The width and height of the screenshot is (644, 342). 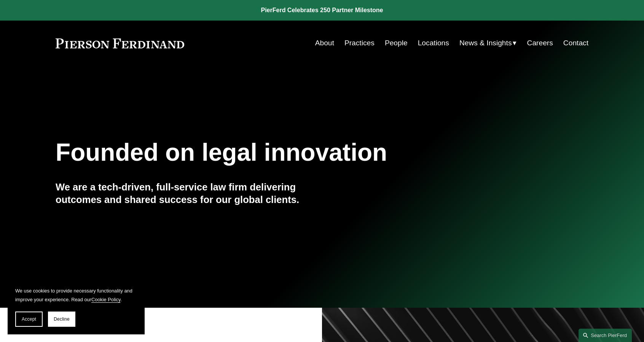 I want to click on h1: Founded on legal innovation, so click(x=277, y=153).